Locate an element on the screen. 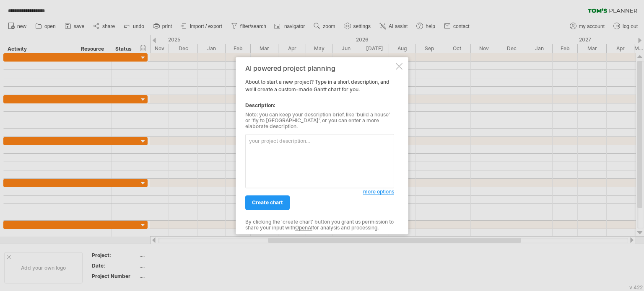 Image resolution: width=644 pixels, height=291 pixels. a: OpenAI is located at coordinates (303, 228).